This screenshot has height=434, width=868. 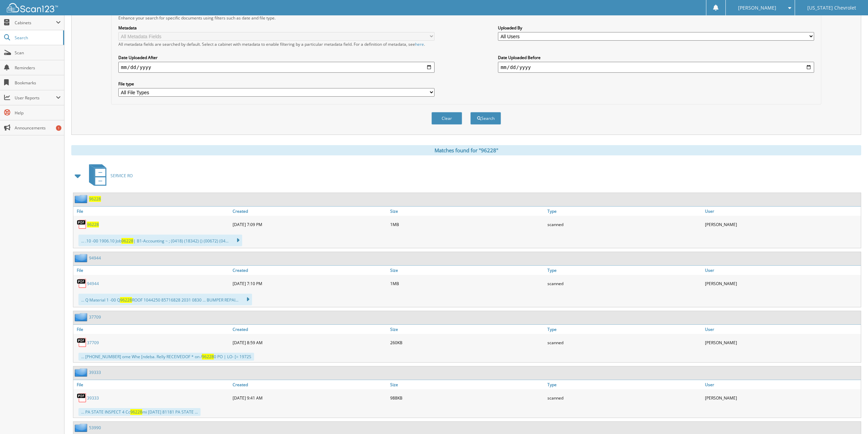 What do you see at coordinates (37, 127) in the screenshot?
I see `span: Announcements` at bounding box center [37, 127].